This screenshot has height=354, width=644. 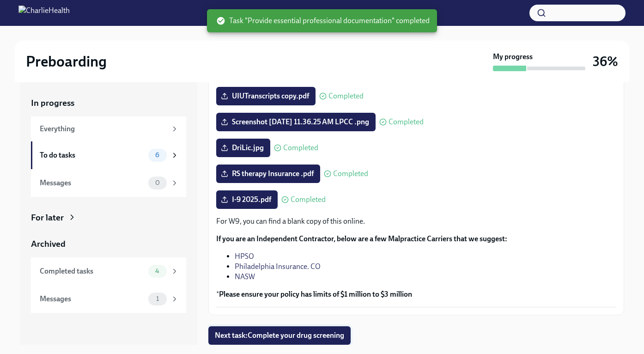 What do you see at coordinates (280, 335) in the screenshot?
I see `a: Next task:Complete your drug screening` at bounding box center [280, 335].